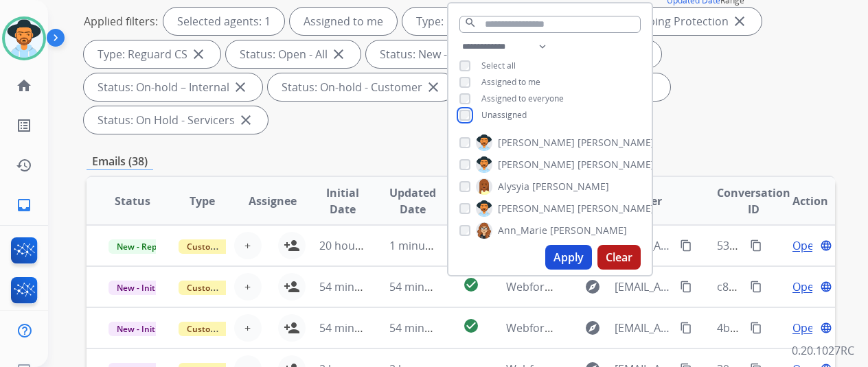 The width and height of the screenshot is (868, 367). I want to click on span: Ann_Marie, so click(523, 231).